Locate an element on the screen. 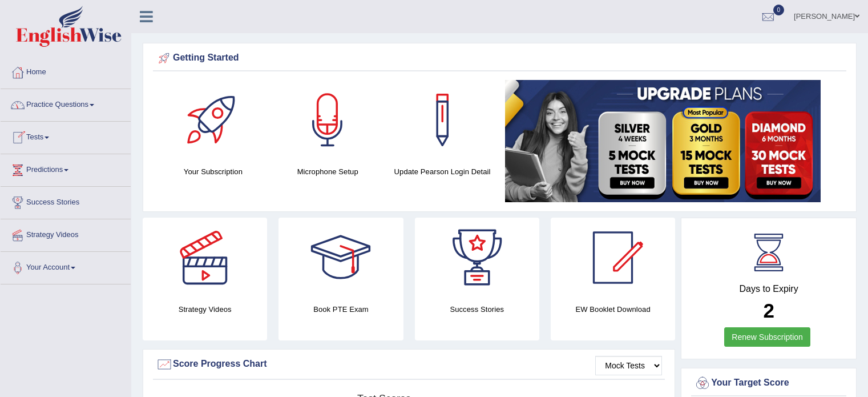  h4: Update Pearson Login Detail is located at coordinates (442, 171).